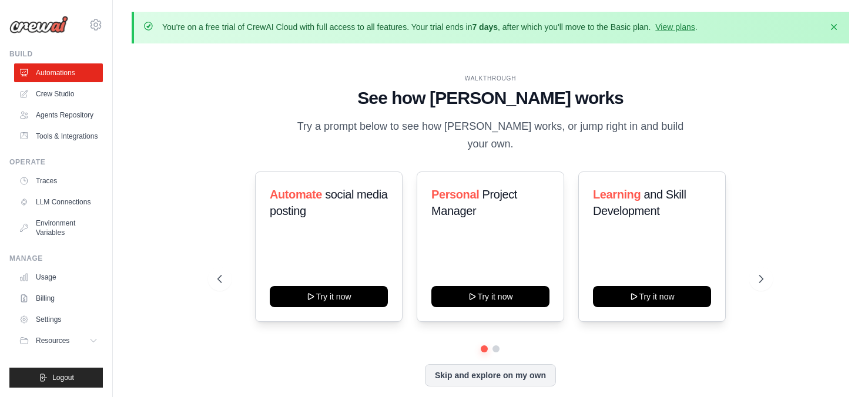 Image resolution: width=868 pixels, height=397 pixels. I want to click on div: Operate, so click(56, 162).